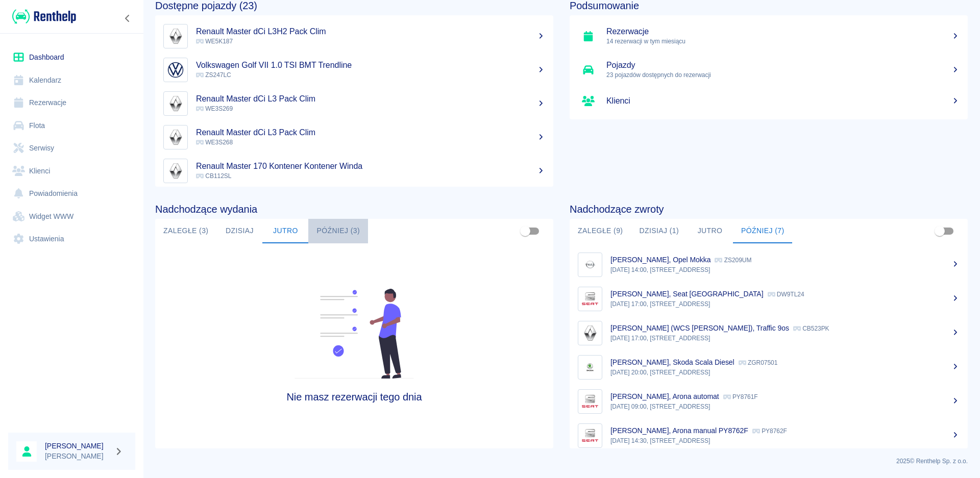 This screenshot has width=980, height=478. What do you see at coordinates (186, 232) in the screenshot?
I see `button: Zaległe (3)` at bounding box center [186, 232].